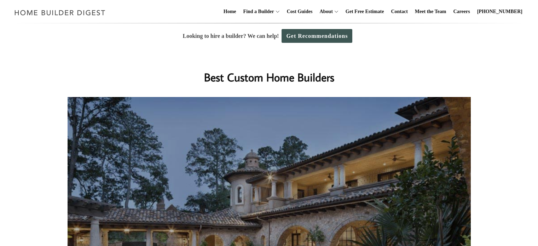 The width and height of the screenshot is (538, 246). What do you see at coordinates (300, 12) in the screenshot?
I see `a: Cost Guides` at bounding box center [300, 12].